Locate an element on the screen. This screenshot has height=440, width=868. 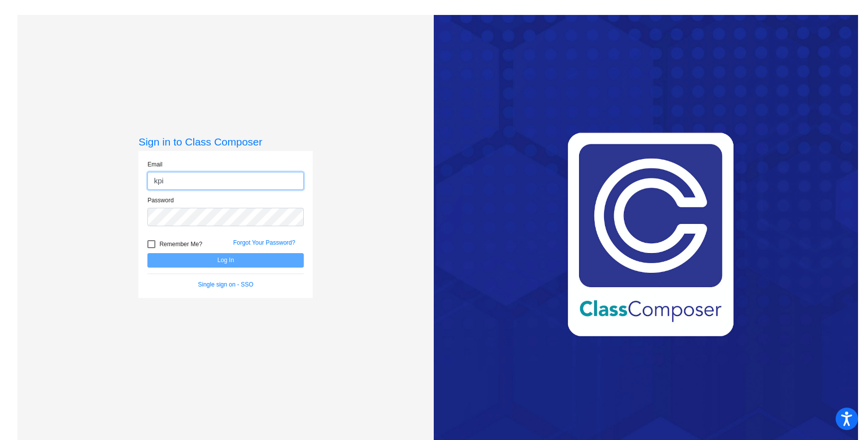
button: Log In is located at coordinates (226, 260).